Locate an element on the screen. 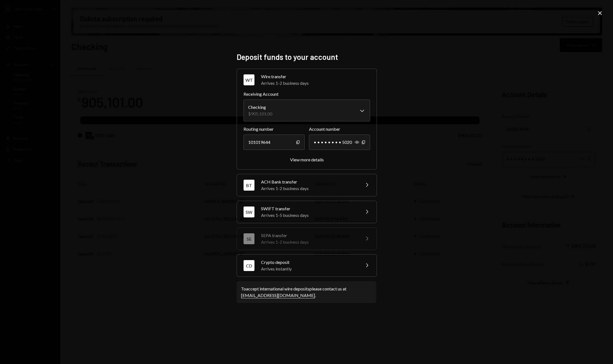  label: Routing number is located at coordinates (274, 129).